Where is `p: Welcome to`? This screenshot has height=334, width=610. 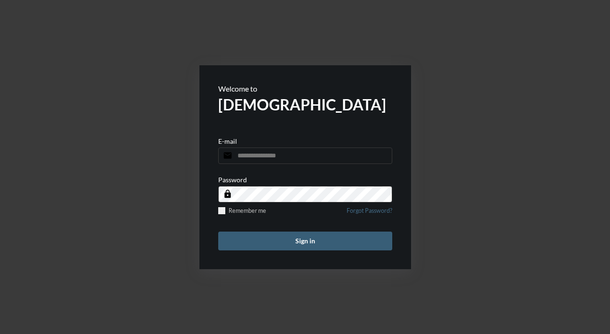 p: Welcome to is located at coordinates (305, 88).